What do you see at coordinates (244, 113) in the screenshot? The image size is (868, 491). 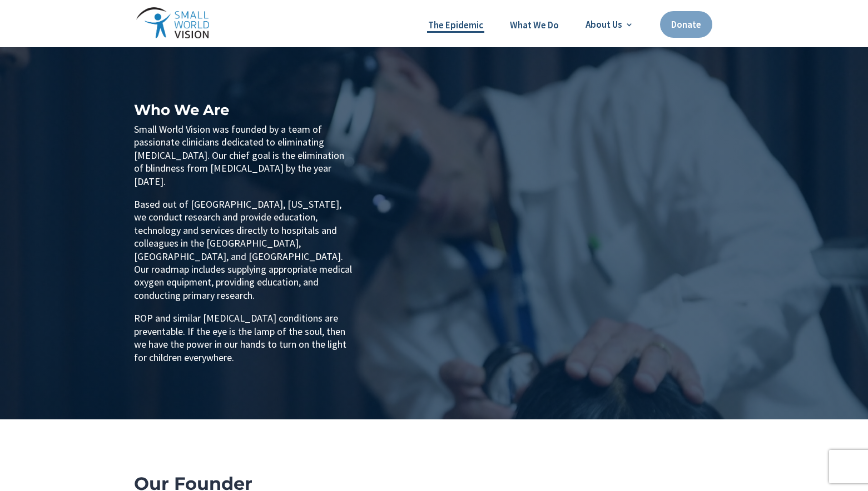 I see `h1: Who We Are` at bounding box center [244, 113].